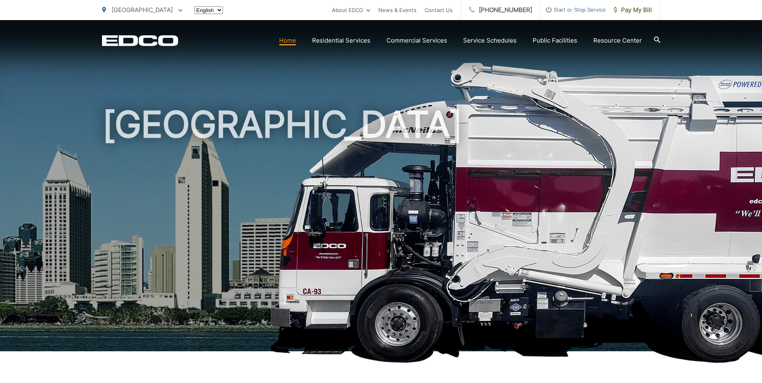 The width and height of the screenshot is (762, 383). Describe the element at coordinates (140, 41) in the screenshot. I see `a: EDCD logo. Return to the homepage.` at that location.